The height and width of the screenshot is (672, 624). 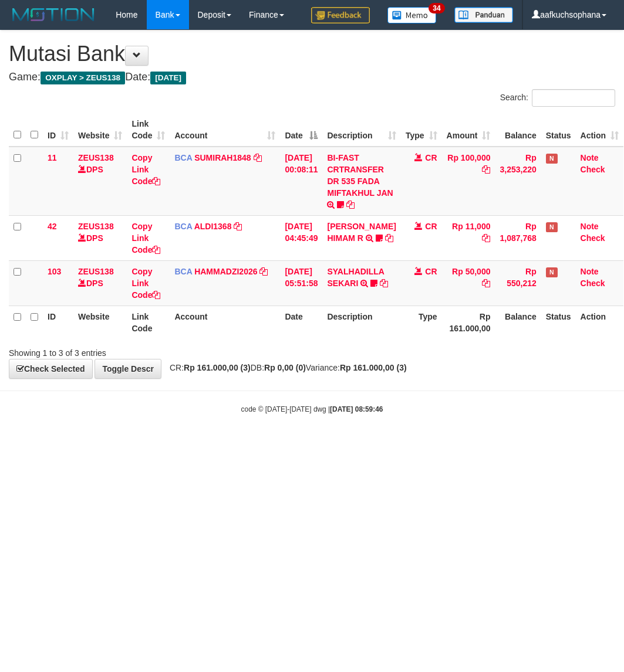 What do you see at coordinates (469, 237) in the screenshot?
I see `td: Rp 11,000` at bounding box center [469, 237].